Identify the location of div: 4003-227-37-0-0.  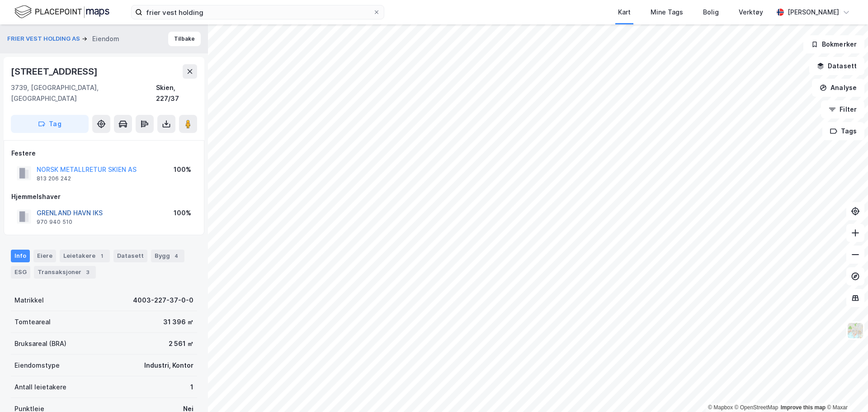
(163, 300).